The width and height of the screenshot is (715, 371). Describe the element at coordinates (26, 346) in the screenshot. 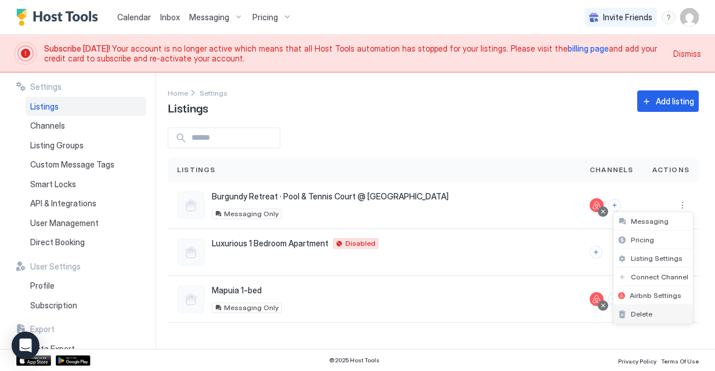

I see `div: Open Intercom Messenger` at that location.